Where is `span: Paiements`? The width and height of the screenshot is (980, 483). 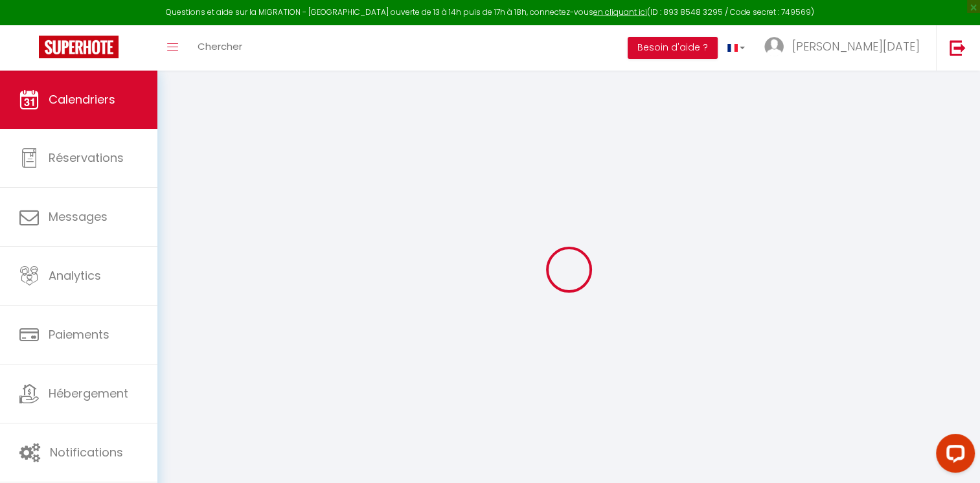
span: Paiements is located at coordinates (79, 334).